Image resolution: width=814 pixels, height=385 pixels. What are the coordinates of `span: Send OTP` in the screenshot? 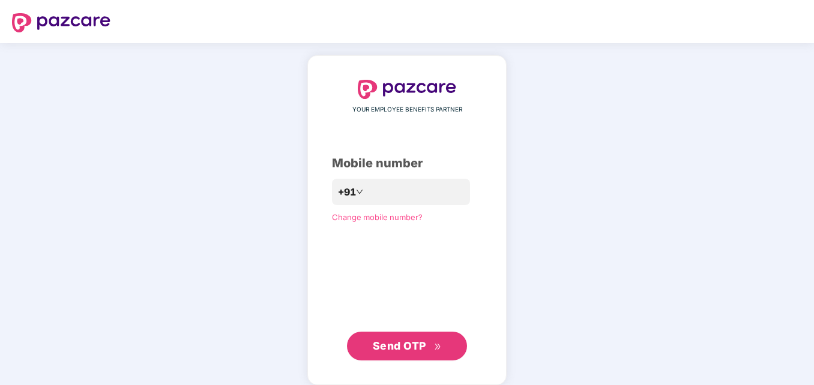 It's located at (399, 346).